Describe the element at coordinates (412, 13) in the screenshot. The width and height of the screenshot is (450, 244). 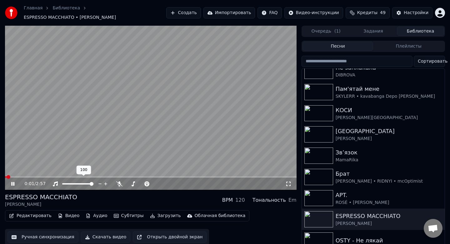
I see `button: Настройки` at that location.